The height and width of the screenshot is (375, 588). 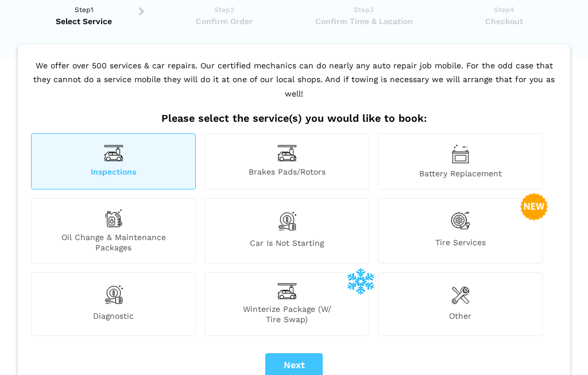 I want to click on span: Other, so click(x=460, y=318).